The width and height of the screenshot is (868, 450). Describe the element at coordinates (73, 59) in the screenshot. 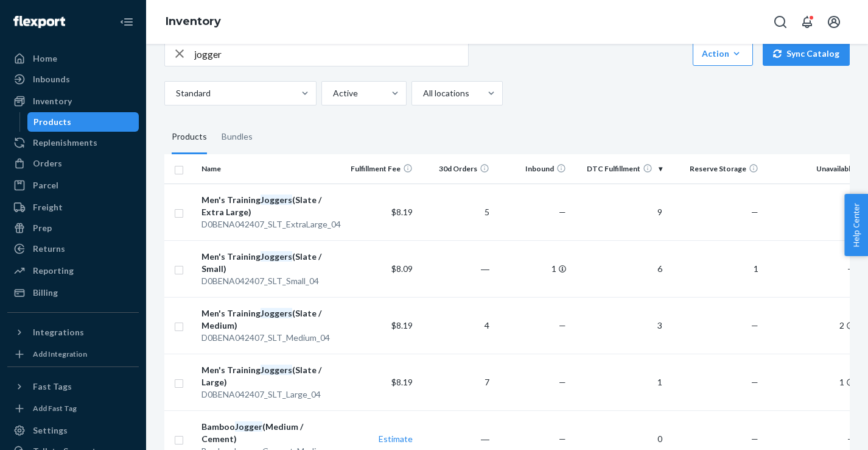

I see `a: Home` at that location.